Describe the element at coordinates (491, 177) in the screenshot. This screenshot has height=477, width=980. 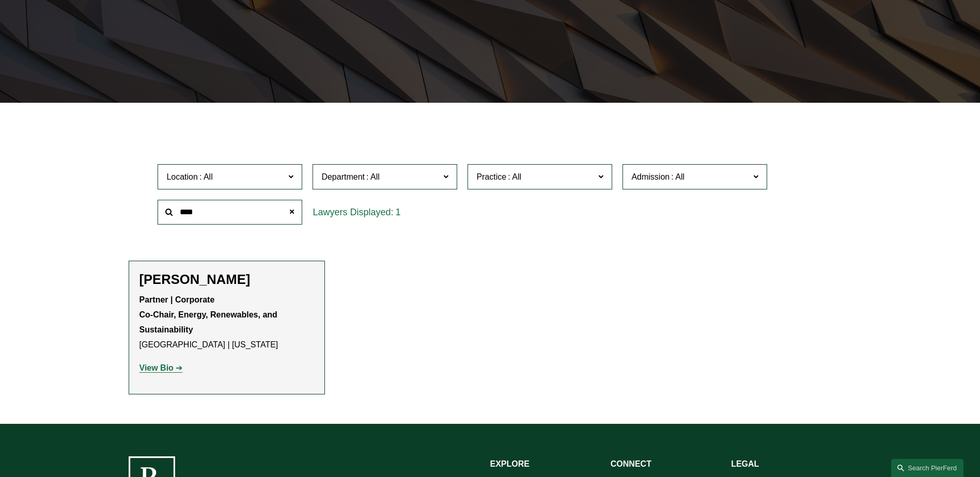
I see `span: Practice` at that location.